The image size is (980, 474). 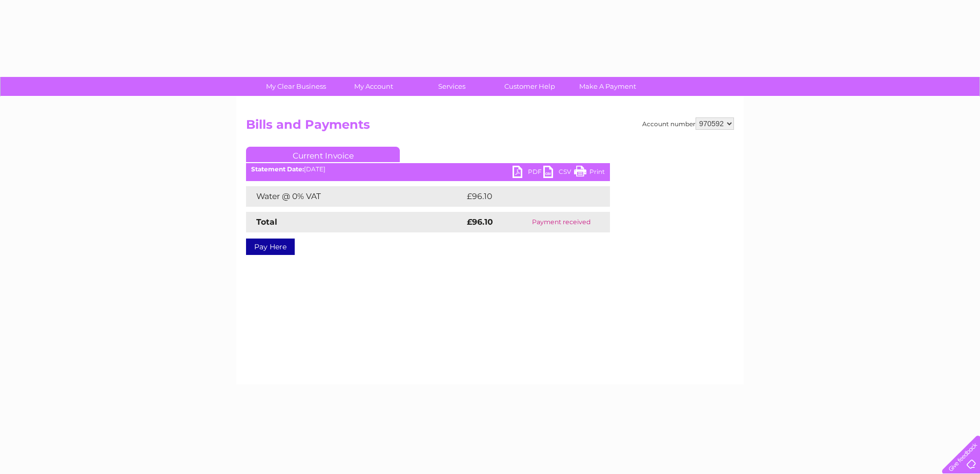 I want to click on a: PDF, so click(x=528, y=173).